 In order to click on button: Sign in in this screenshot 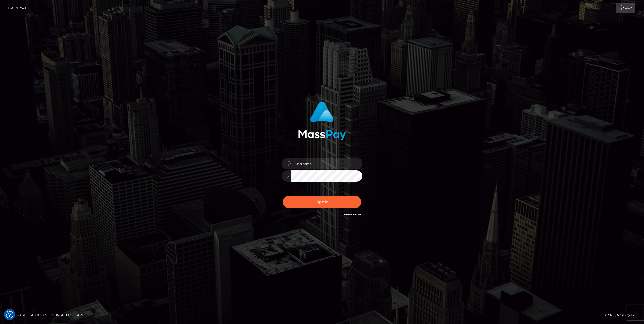, I will do `click(322, 202)`.